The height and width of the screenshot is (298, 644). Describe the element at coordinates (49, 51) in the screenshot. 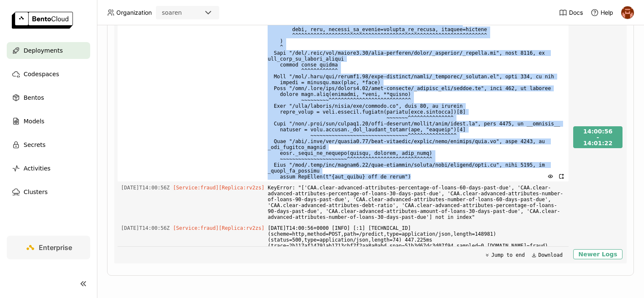

I see `a: Deployments` at that location.